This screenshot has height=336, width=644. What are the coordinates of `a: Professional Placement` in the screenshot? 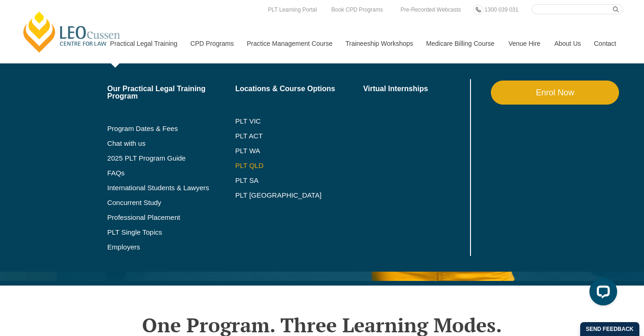 It's located at (171, 217).